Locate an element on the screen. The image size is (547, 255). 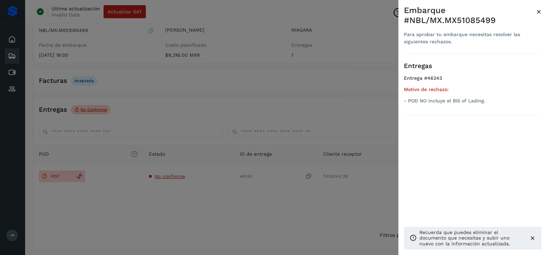
p: Recuerda que puedes eliminar el documento que necesitas y subir uno nuevo con la información actu... is located at coordinates (472, 239).